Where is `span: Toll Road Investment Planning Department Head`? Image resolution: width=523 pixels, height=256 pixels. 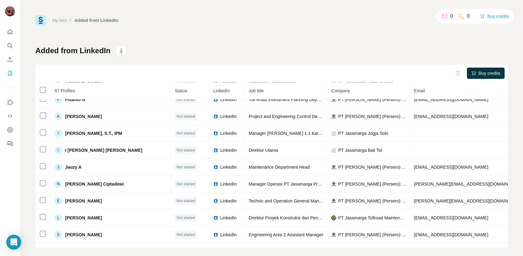 span: Toll Road Investment Planning Department Head is located at coordinates (296, 100).